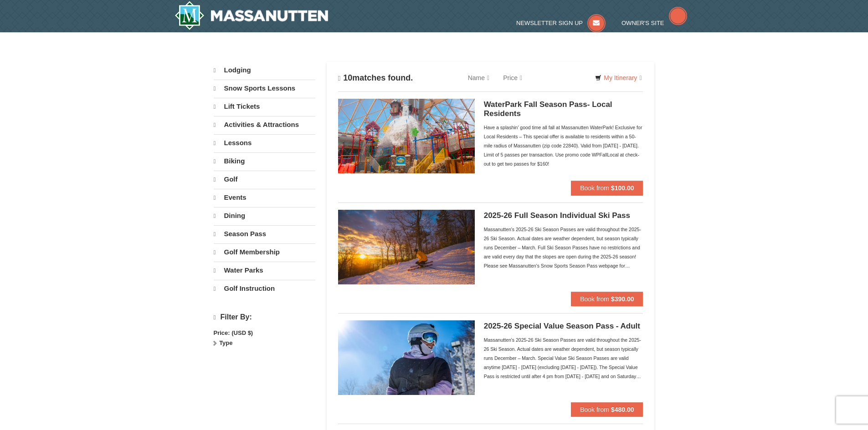 The image size is (868, 430). I want to click on a: Name, so click(478, 78).